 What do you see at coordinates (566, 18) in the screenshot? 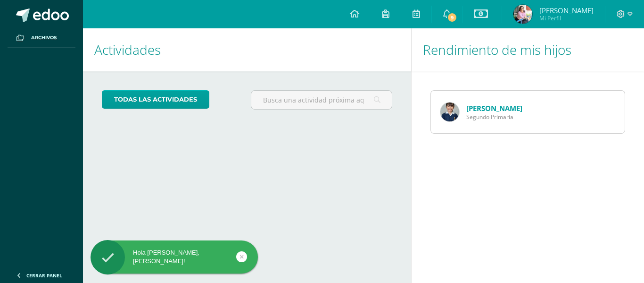
I see `span: Mi Perfil` at bounding box center [566, 18].